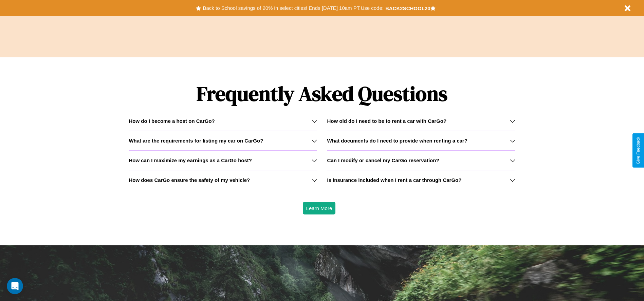 The height and width of the screenshot is (301, 644). What do you see at coordinates (172, 121) in the screenshot?
I see `h3: How do I become a host on CarGo?` at bounding box center [172, 121].